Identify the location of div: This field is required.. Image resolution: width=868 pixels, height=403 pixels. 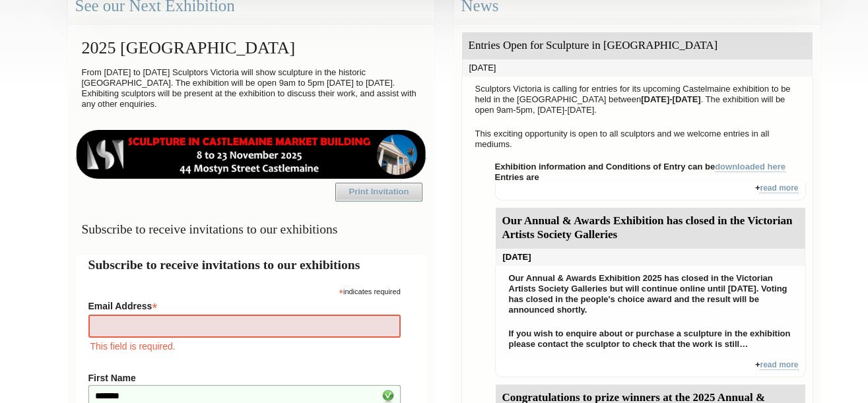
(245, 347).